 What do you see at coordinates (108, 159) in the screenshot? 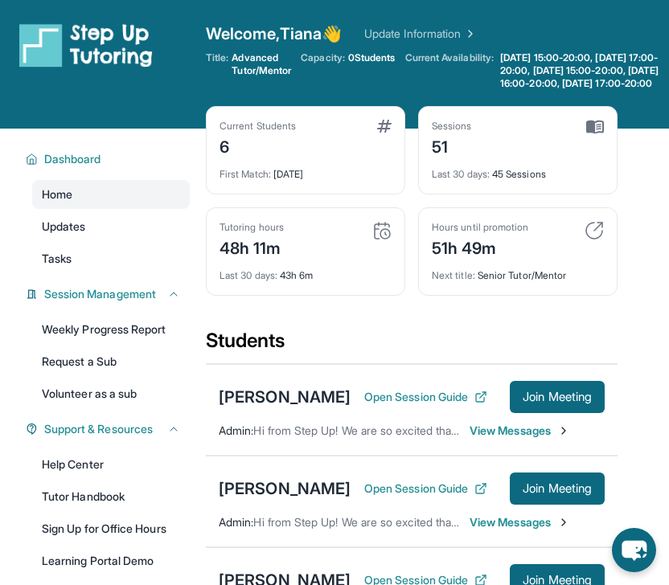
I see `button: Dashboard` at bounding box center [108, 159].